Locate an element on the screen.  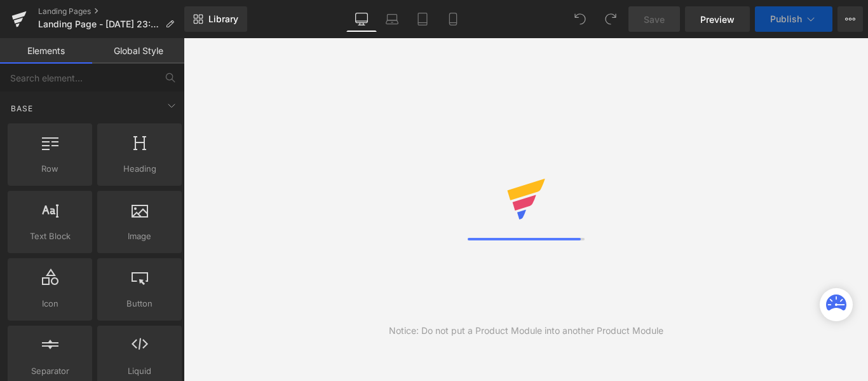
a: Tablet is located at coordinates (422, 19).